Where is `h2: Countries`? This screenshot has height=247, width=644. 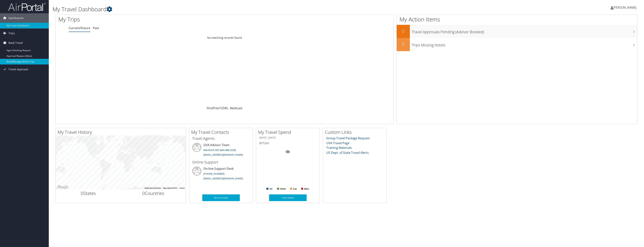
h2: Countries is located at coordinates (153, 193).